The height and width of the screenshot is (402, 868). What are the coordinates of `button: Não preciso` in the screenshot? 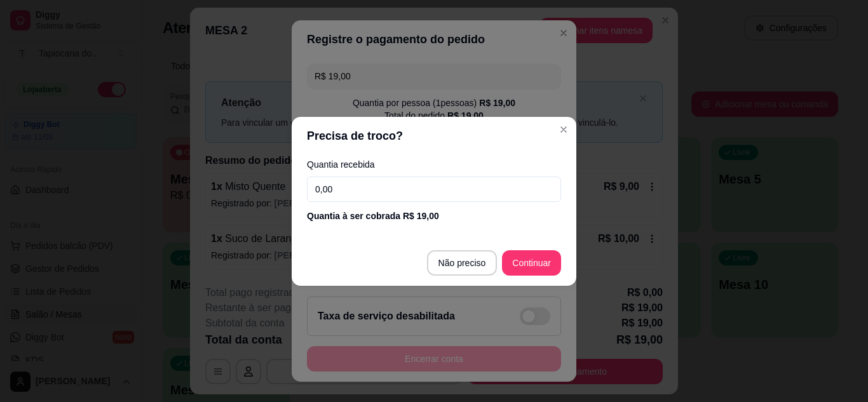 It's located at (462, 263).